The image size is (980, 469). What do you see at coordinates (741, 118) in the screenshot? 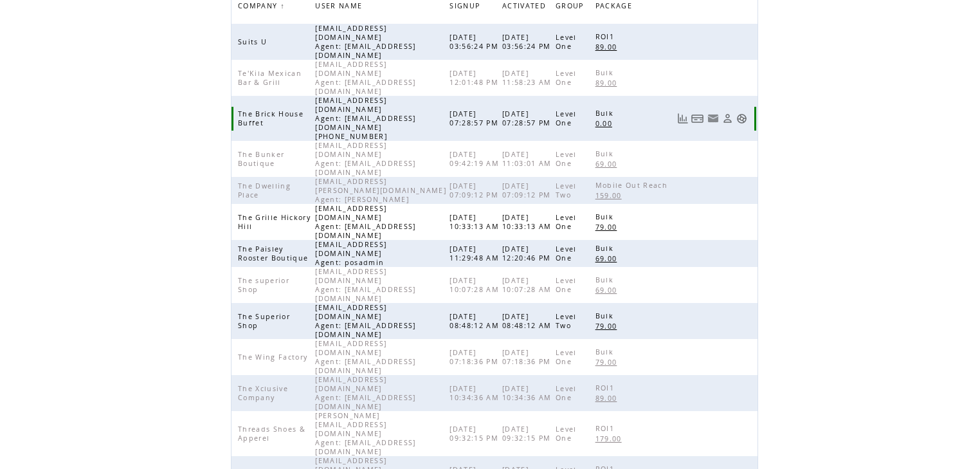
I see `a: Support` at bounding box center [741, 118].